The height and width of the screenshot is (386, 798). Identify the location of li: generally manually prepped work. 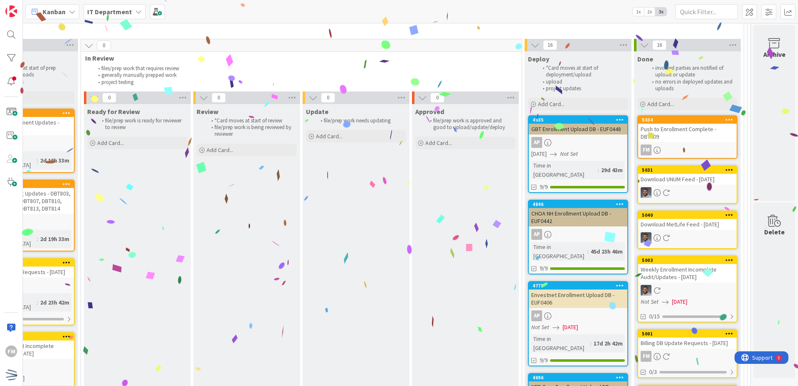
(304, 75).